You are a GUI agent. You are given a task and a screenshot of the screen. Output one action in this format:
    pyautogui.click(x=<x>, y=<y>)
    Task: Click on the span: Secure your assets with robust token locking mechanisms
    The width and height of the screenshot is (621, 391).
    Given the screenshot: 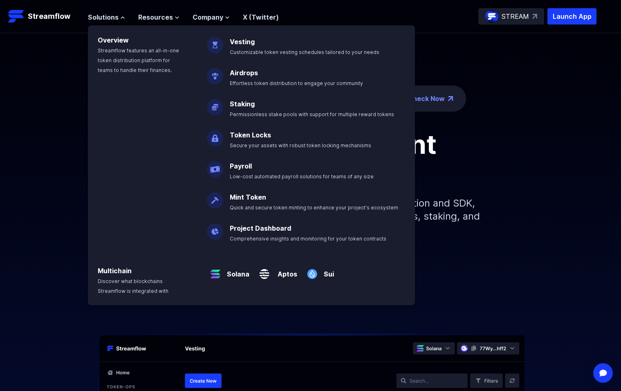 What is the action you would take?
    pyautogui.click(x=300, y=145)
    